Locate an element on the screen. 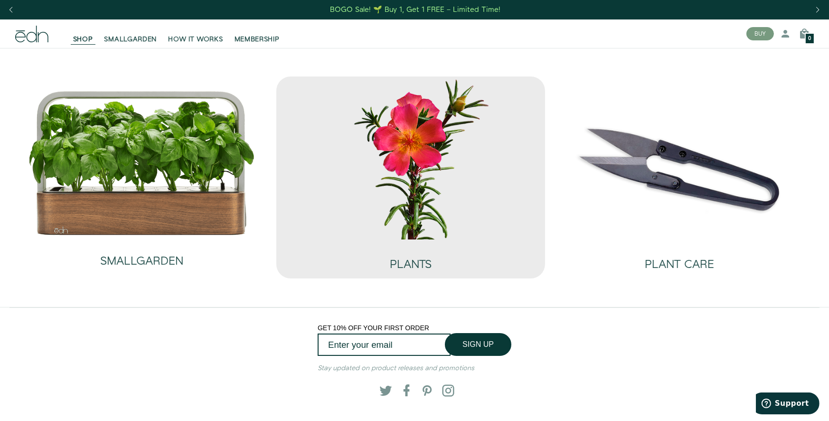 Image resolution: width=829 pixels, height=421 pixels. a: PLANT CARE is located at coordinates (680, 259).